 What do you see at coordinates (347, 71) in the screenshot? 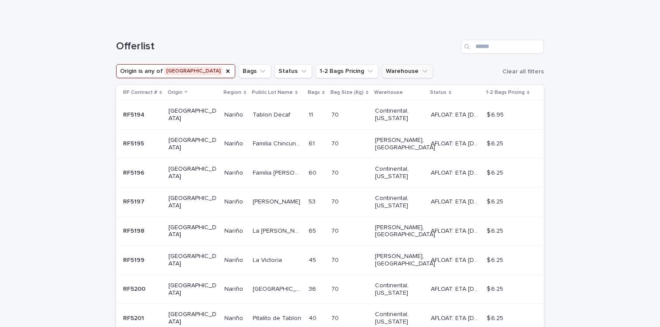
I see `button: 1-2 Bags Pricing` at bounding box center [347, 71].